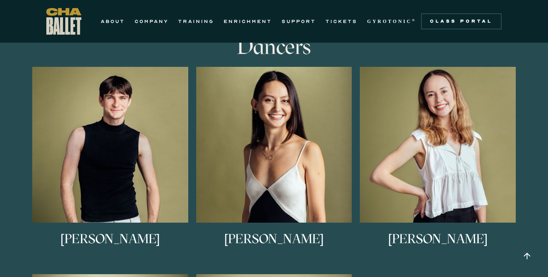 This screenshot has height=277, width=548. What do you see at coordinates (392, 21) in the screenshot?
I see `a: GYROTONIC®` at bounding box center [392, 21].